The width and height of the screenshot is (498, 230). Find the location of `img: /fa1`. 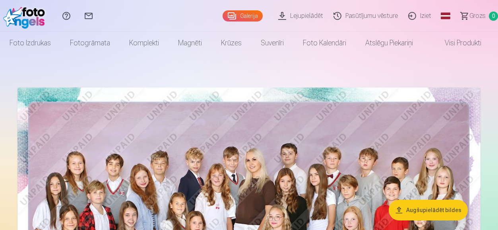

img: /fa1 is located at coordinates (26, 16).